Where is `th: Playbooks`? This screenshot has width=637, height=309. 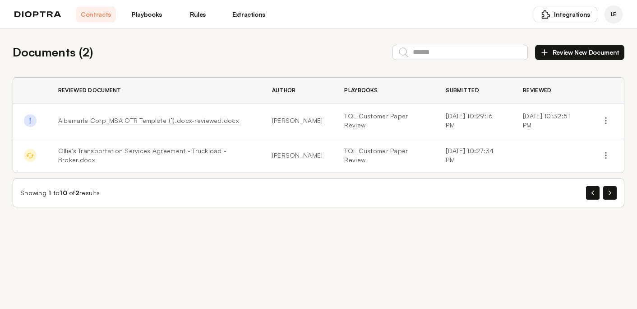
th: Playbooks is located at coordinates (384, 90).